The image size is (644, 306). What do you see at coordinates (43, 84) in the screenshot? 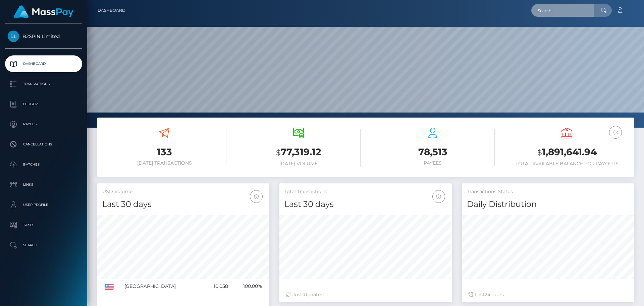
I see `a: Transactions` at bounding box center [43, 84].